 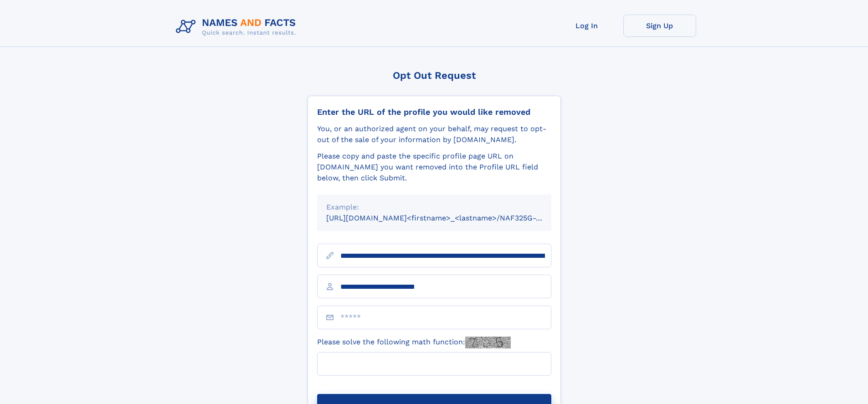 I want to click on div: Enter the URL of the profile you would like removed, so click(x=434, y=112).